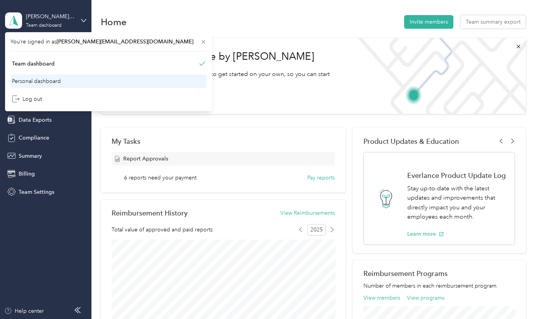 The height and width of the screenshot is (319, 539). Describe the element at coordinates (457, 175) in the screenshot. I see `h1: Everlance Product Update Log` at that location.